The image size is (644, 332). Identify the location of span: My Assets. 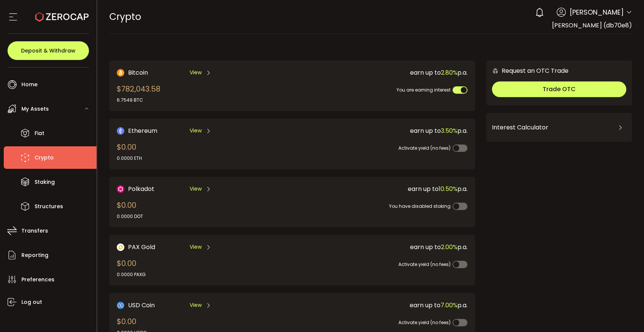
(35, 109).